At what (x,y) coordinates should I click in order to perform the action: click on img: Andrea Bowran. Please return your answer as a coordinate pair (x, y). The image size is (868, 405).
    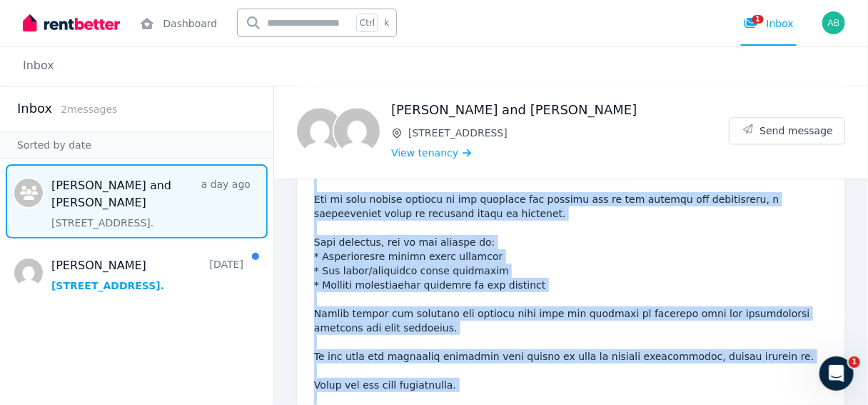
    Looking at the image, I should click on (834, 23).